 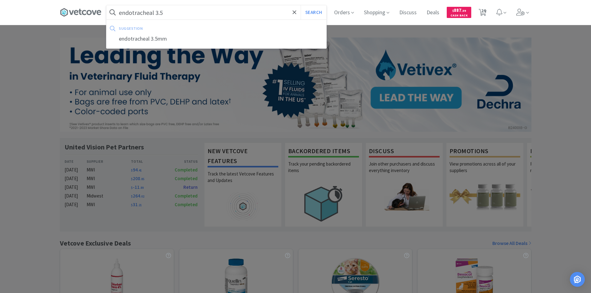 What do you see at coordinates (408, 13) in the screenshot?
I see `a: Discuss` at bounding box center [408, 13].